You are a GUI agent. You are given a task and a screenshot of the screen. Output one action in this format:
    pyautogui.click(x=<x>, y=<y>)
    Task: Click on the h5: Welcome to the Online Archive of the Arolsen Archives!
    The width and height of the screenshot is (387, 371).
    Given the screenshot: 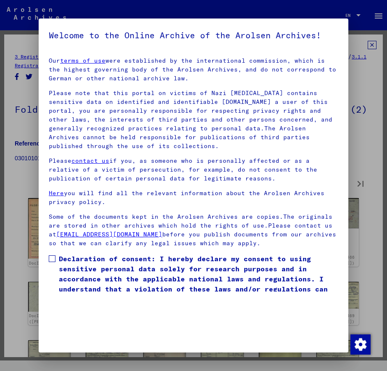 What is the action you would take?
    pyautogui.click(x=193, y=35)
    